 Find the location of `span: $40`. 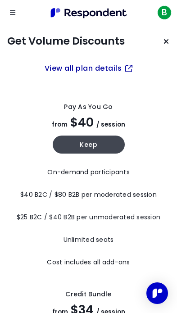

span: $40 is located at coordinates (82, 122).